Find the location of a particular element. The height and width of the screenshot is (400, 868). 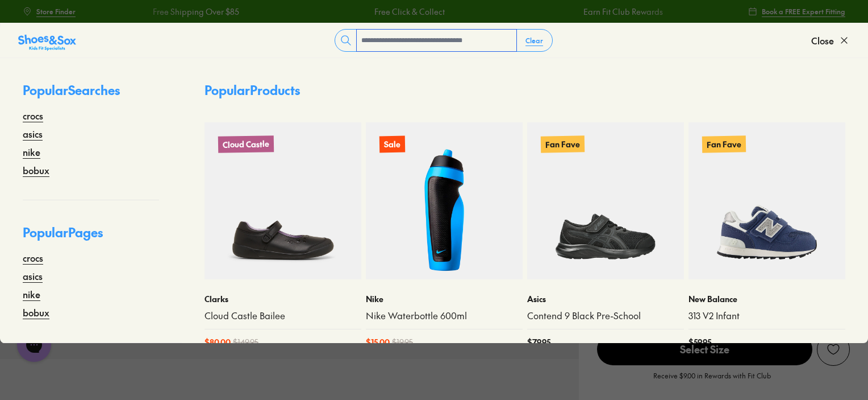

p: Clarks is located at coordinates (283, 299).